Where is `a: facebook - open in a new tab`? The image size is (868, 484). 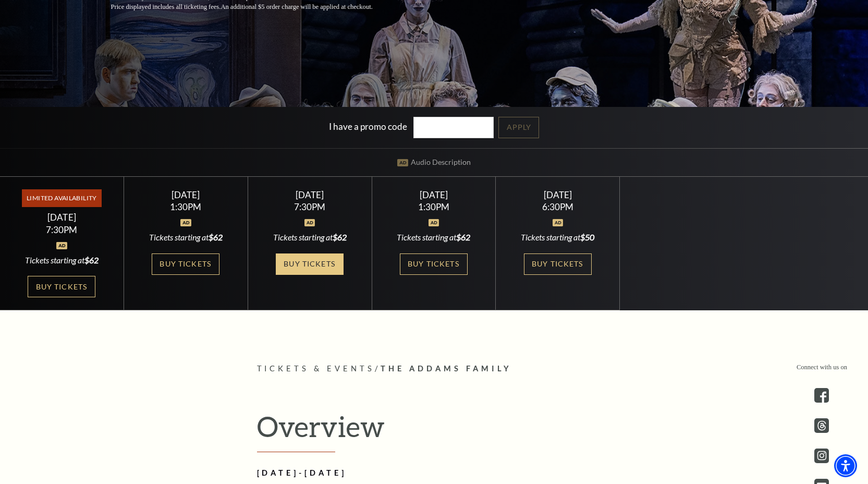 a: facebook - open in a new tab is located at coordinates (821, 395).